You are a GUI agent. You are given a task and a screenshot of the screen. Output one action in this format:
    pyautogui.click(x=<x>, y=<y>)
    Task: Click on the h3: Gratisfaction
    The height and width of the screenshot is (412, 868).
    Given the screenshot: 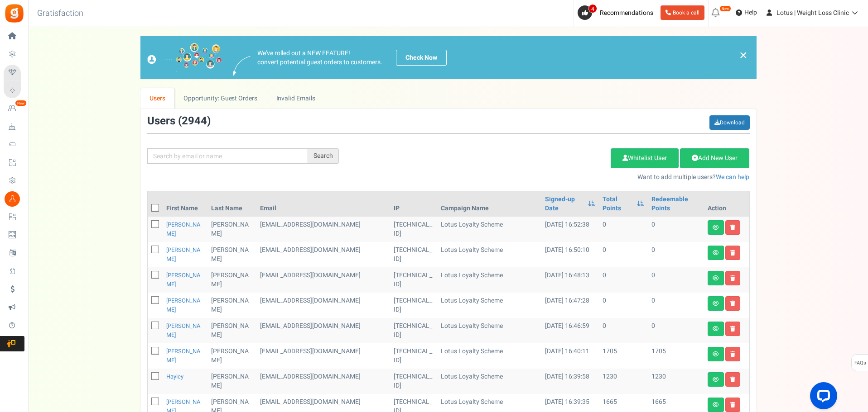 What is the action you would take?
    pyautogui.click(x=60, y=13)
    